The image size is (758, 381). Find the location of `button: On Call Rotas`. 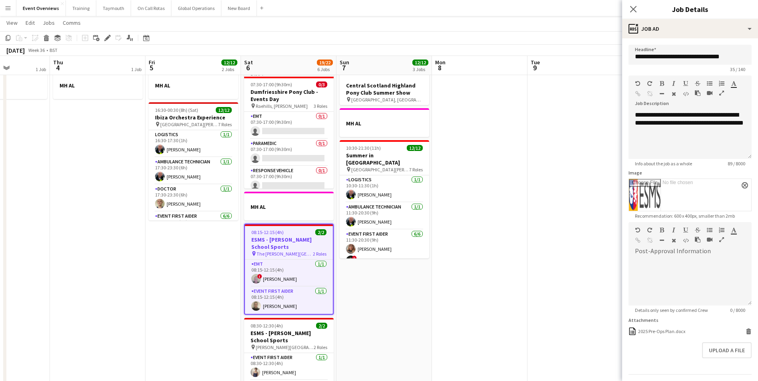

button: On Call Rotas is located at coordinates (151, 8).